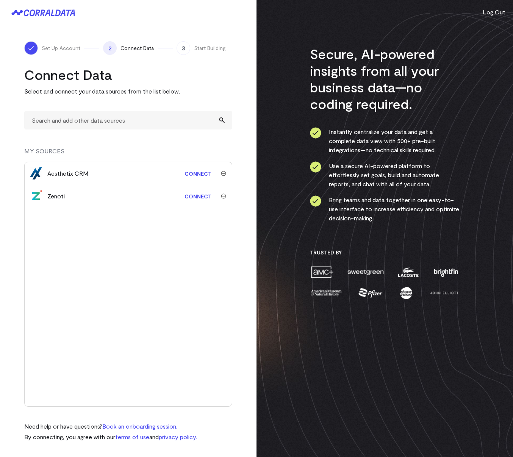 The image size is (513, 457). I want to click on div: Zenoti, so click(56, 196).